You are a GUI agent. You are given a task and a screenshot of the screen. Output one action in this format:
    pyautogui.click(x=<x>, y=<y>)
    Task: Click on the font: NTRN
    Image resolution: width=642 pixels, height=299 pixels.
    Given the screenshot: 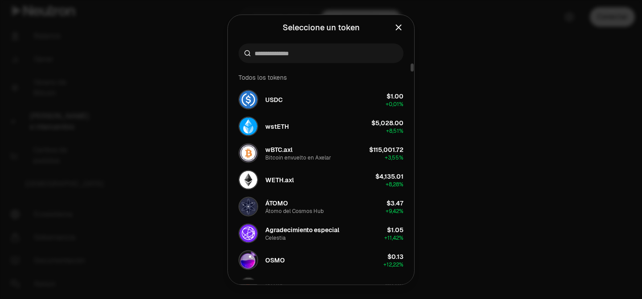 What is the action you would take?
    pyautogui.click(x=274, y=283)
    